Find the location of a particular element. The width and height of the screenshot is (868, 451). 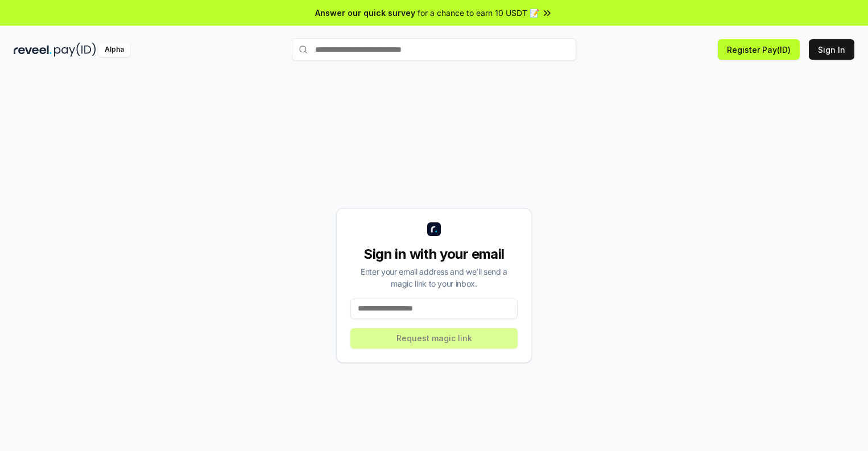

img: pay_id is located at coordinates (75, 50).